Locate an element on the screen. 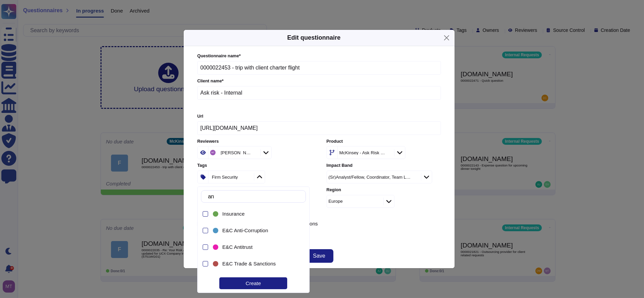 This screenshot has height=298, width=644. label: Client name is located at coordinates (319, 81).